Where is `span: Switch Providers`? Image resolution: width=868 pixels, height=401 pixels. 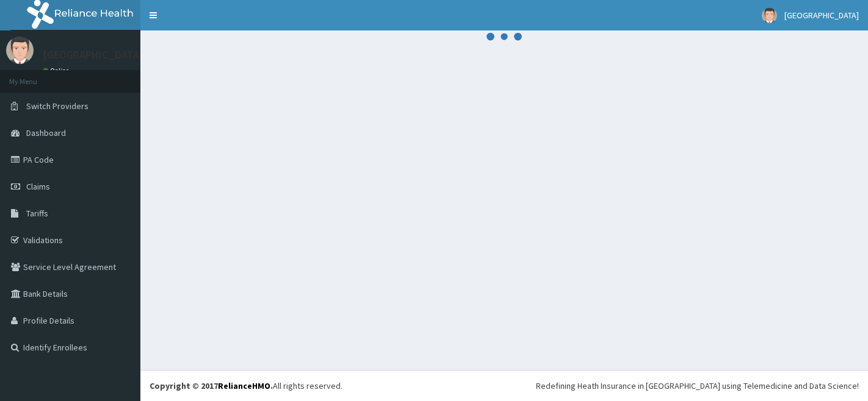
span: Switch Providers is located at coordinates (57, 106).